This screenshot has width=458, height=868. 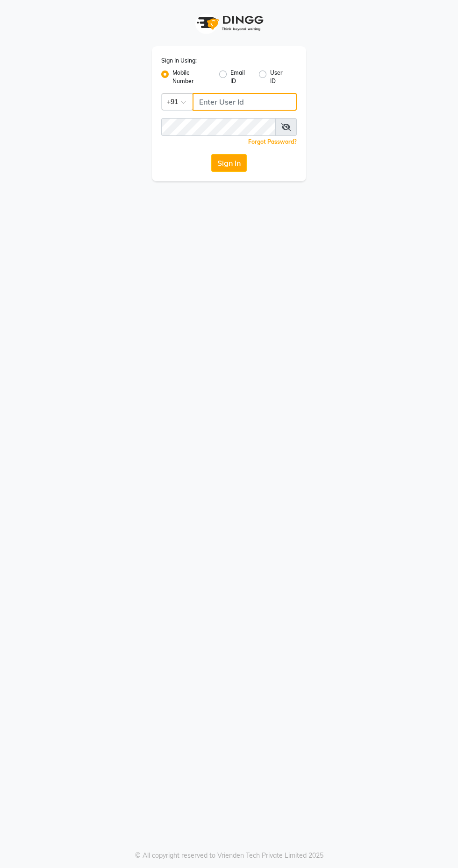 I want to click on label: User ID, so click(x=279, y=77).